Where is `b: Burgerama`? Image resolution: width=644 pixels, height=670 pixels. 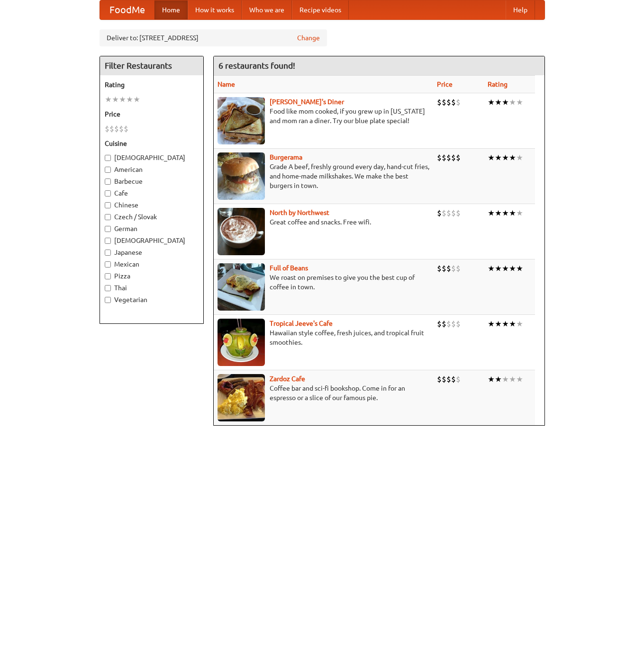 b: Burgerama is located at coordinates (285, 157).